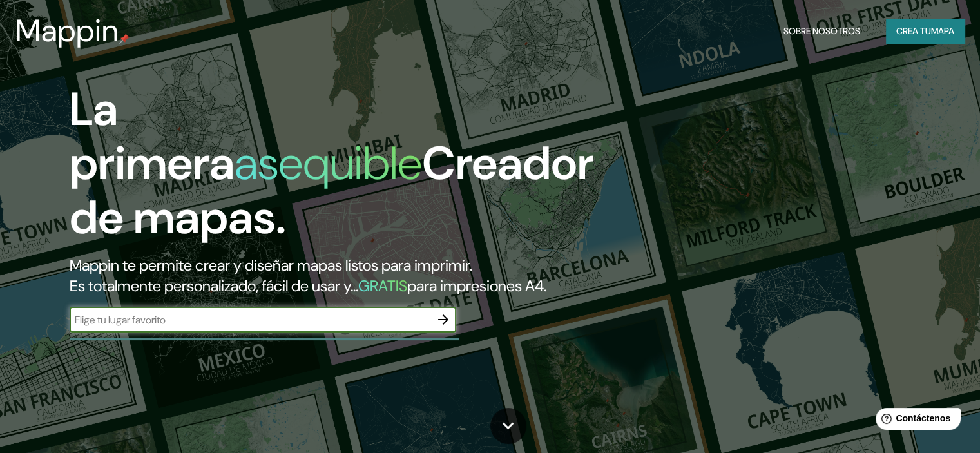 The height and width of the screenshot is (453, 980). Describe the element at coordinates (914, 31) in the screenshot. I see `font: Crea tu` at that location.